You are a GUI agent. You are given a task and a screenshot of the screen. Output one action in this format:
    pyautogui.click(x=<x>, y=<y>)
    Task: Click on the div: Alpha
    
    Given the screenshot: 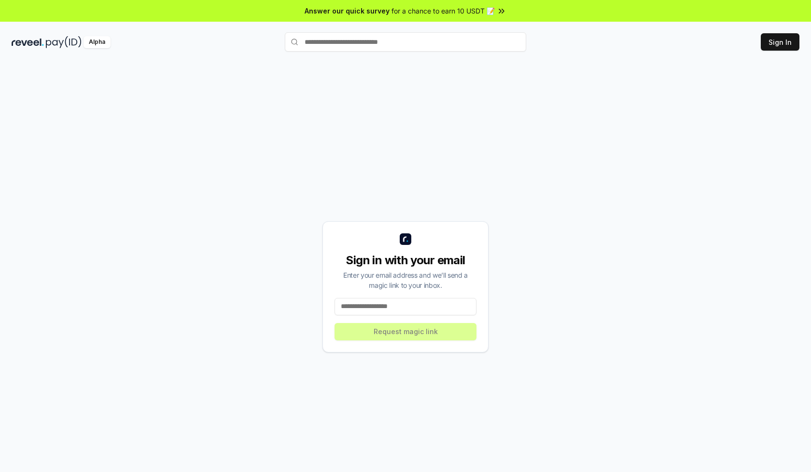 What is the action you would take?
    pyautogui.click(x=97, y=42)
    